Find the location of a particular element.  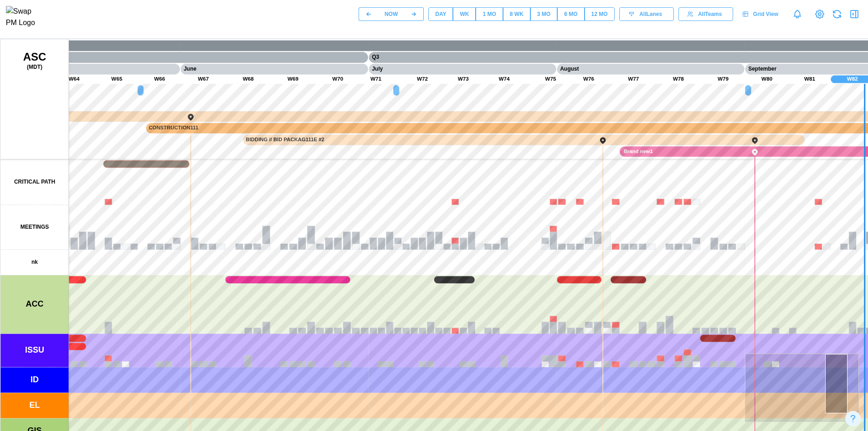

a: Notifications is located at coordinates (797, 14).